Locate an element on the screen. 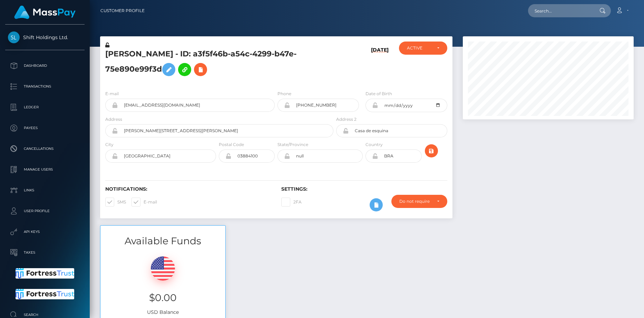 Image resolution: width=644 pixels, height=318 pixels. label: 2FA is located at coordinates (292, 202).